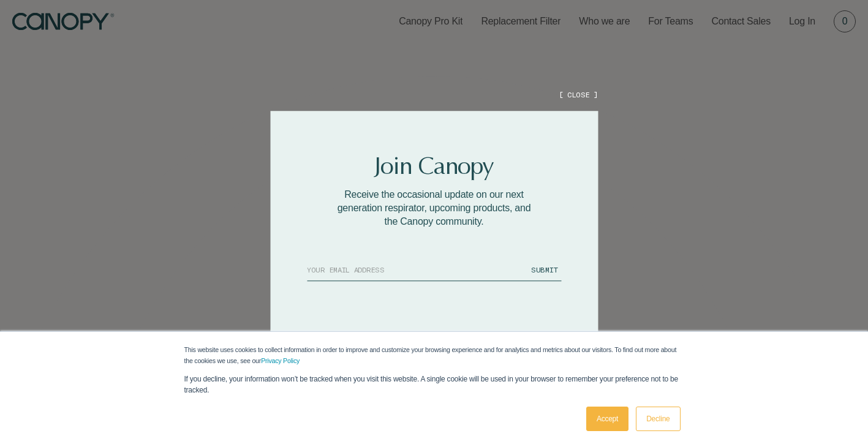 The width and height of the screenshot is (868, 447). Describe the element at coordinates (607, 419) in the screenshot. I see `a: Accept` at that location.